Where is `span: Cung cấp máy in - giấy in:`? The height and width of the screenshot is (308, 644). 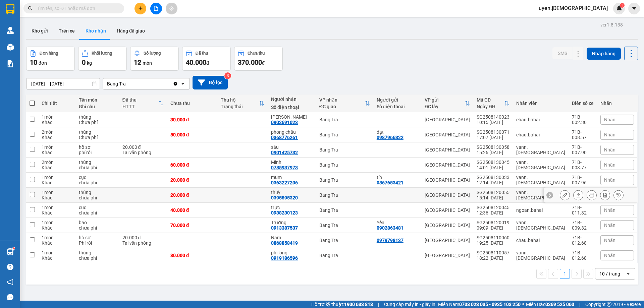 span: Cung cấp máy in - giấy in: is located at coordinates (410, 304).